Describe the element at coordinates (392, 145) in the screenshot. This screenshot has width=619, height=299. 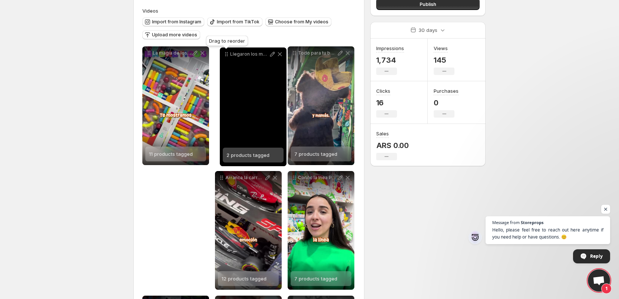
I see `p: ARS 0.00` at that location.